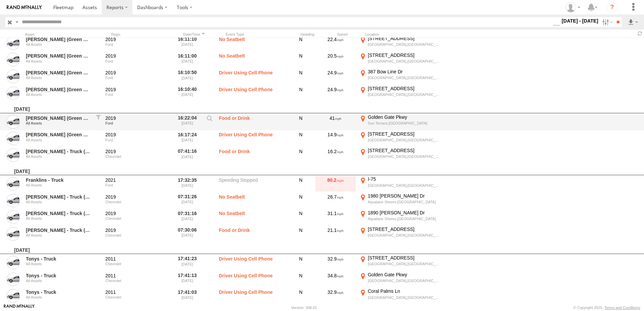  What do you see at coordinates (335, 184) in the screenshot?
I see `div: 80.2` at bounding box center [335, 184].